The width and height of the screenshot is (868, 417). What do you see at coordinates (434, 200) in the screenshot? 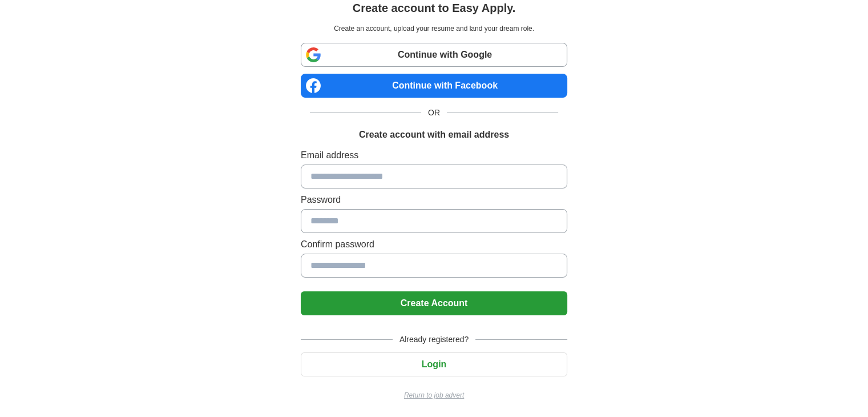
I see `label: Password` at bounding box center [434, 200].